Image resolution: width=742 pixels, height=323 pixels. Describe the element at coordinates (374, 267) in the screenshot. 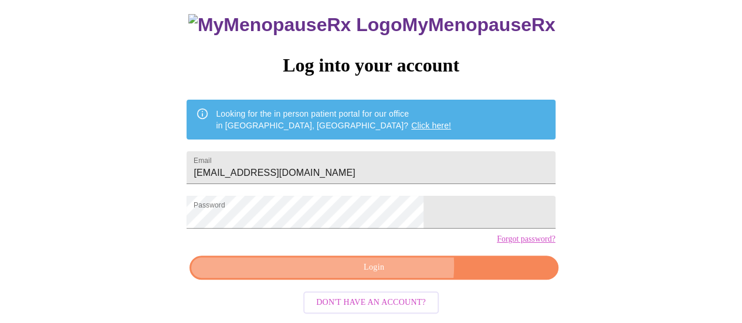

I see `button: Login` at that location.